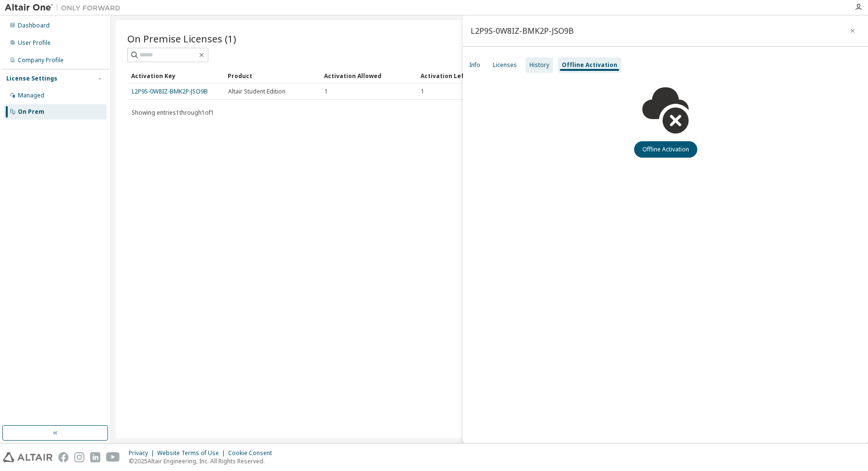  What do you see at coordinates (34, 25) in the screenshot?
I see `div: Dashboard` at bounding box center [34, 25].